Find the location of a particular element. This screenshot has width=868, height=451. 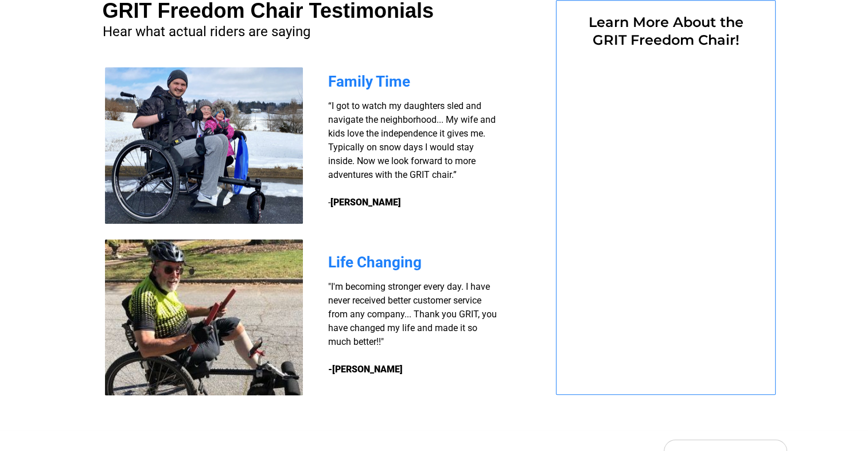

span: “I got to watch my daughters sled and navigate the neighborhood... My wife and kids love the inde... is located at coordinates (412, 154).